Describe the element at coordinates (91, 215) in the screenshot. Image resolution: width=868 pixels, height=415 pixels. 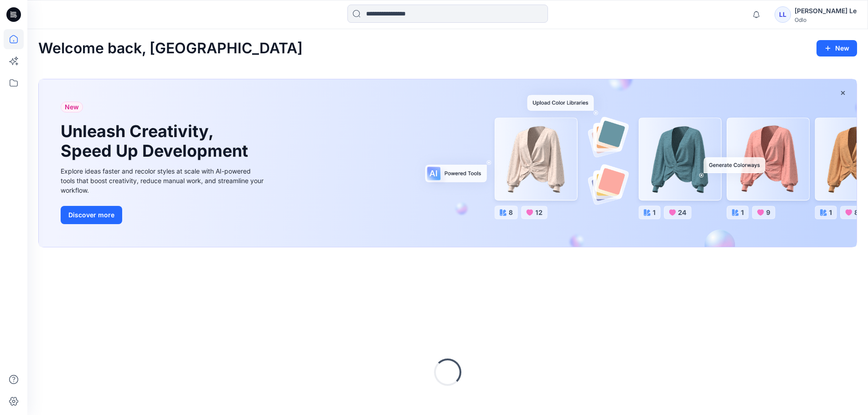
I see `button: Discover more` at that location.